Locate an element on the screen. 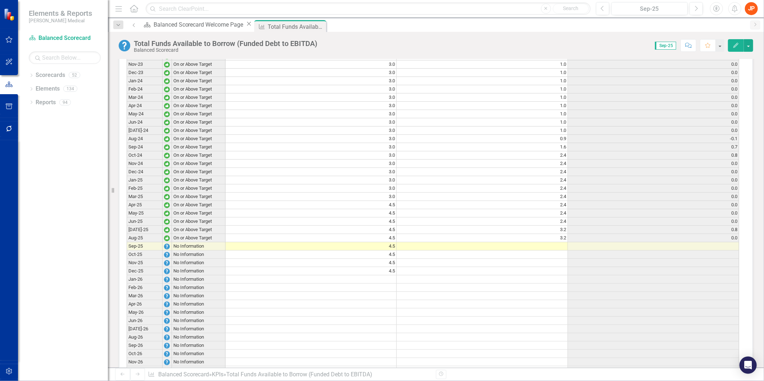  td: -0.1 is located at coordinates (654, 139).